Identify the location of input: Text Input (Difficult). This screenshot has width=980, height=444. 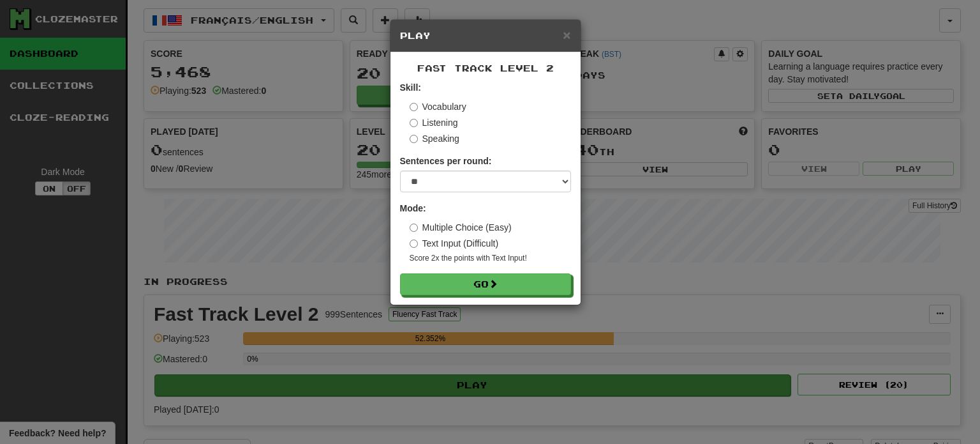
(414, 243).